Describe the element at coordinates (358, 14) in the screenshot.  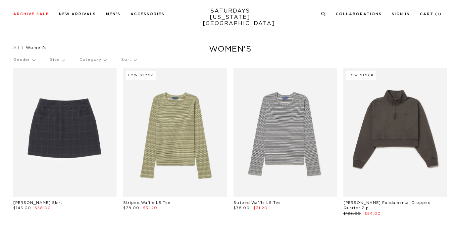
I see `a: Collaborations` at that location.